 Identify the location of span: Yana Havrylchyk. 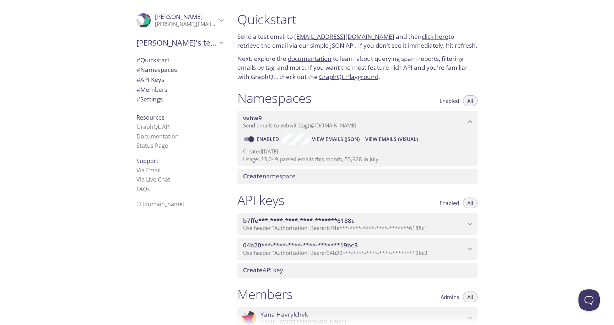
(284, 314).